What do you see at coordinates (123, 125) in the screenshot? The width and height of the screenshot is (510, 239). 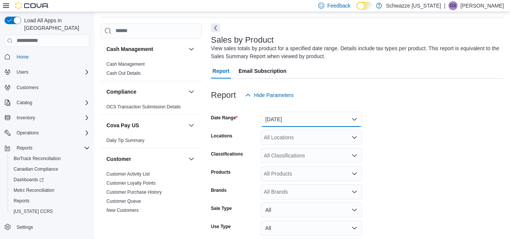 I see `h3: Cova Pay US` at bounding box center [123, 125].